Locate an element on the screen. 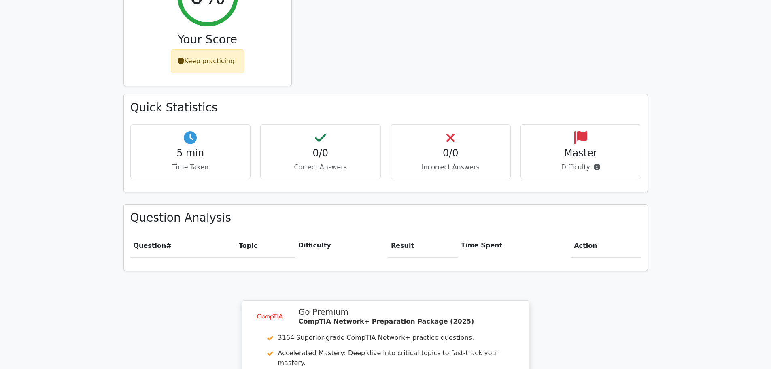 The image size is (771, 369). p: Difficulty is located at coordinates (581, 167).